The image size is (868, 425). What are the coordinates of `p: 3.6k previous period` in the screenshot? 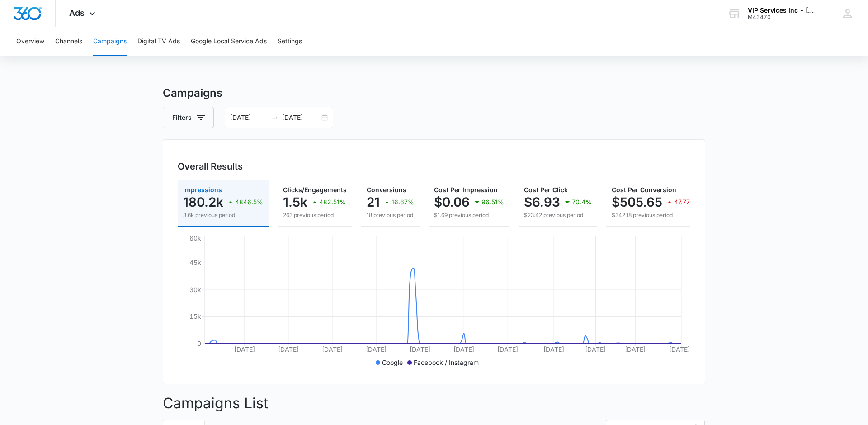 It's located at (223, 215).